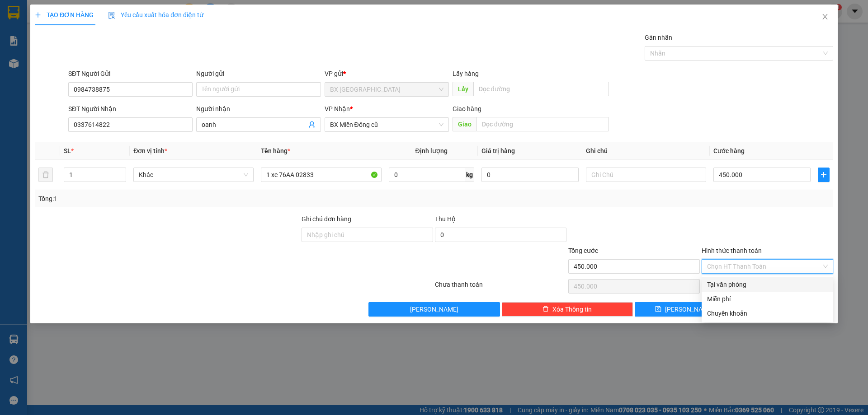 Image resolution: width=868 pixels, height=415 pixels. What do you see at coordinates (501, 287) in the screenshot?
I see `div: Chưa thanh toán` at bounding box center [501, 287].